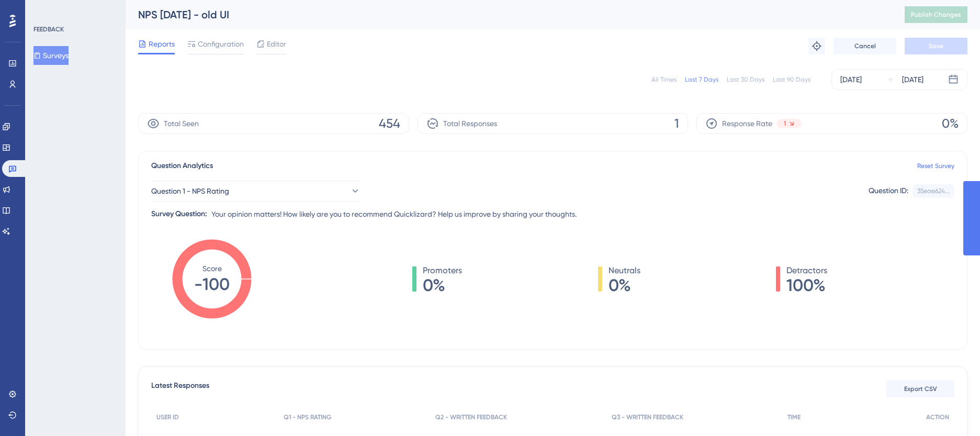 The height and width of the screenshot is (436, 980). What do you see at coordinates (701, 80) in the screenshot?
I see `div: Last 7 Days` at bounding box center [701, 80].